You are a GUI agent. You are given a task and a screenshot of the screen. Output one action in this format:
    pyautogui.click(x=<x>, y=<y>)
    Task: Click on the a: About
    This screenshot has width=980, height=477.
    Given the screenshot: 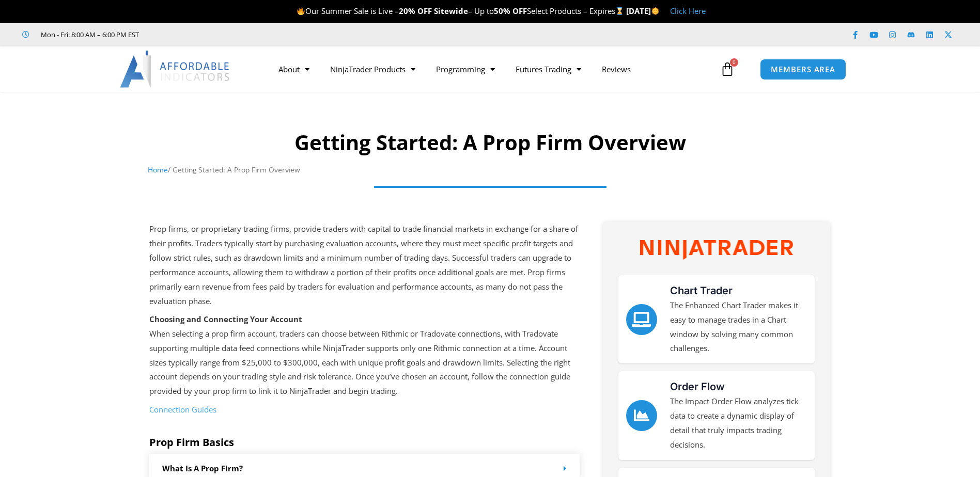 What is the action you would take?
    pyautogui.click(x=293, y=69)
    